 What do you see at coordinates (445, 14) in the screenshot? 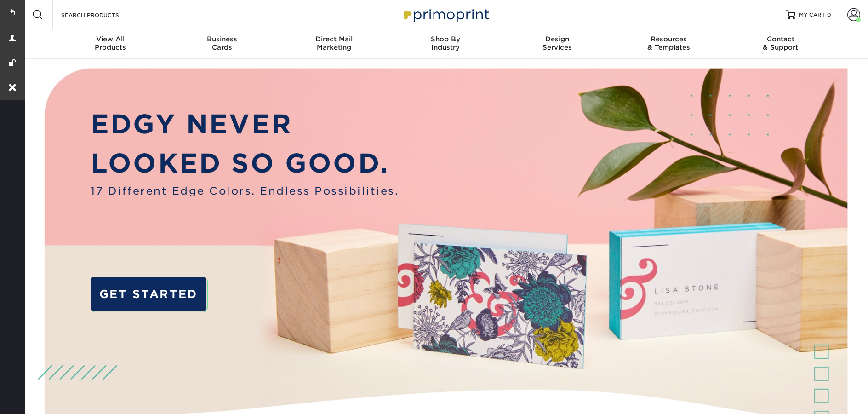
I see `img: Primoprint` at bounding box center [445, 14].